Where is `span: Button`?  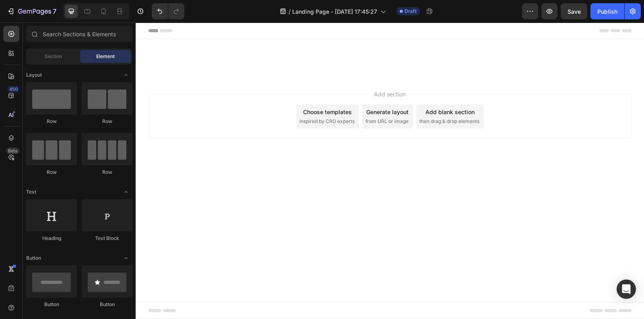 span: Button is located at coordinates (34, 258).